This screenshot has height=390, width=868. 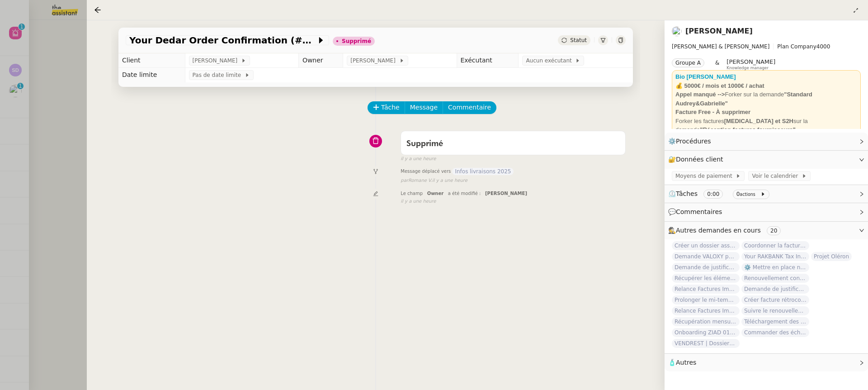 What do you see at coordinates (767, 141) in the screenshot?
I see `div: ⚙️Procédures` at bounding box center [767, 141].